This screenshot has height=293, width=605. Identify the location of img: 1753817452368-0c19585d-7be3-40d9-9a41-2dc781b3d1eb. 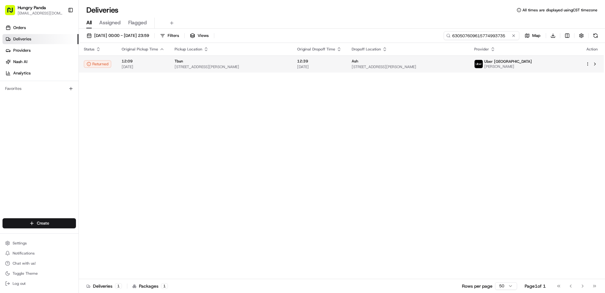
(19, 66).